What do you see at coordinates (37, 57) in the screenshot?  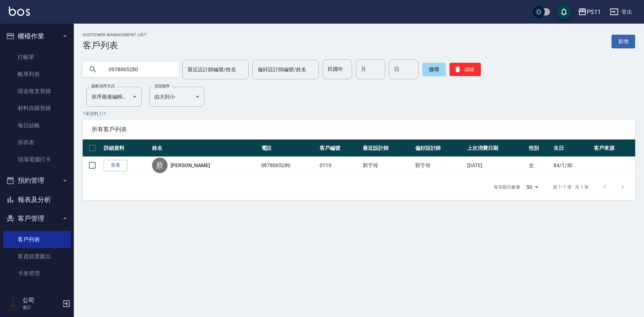 I see `a: 打帳單` at bounding box center [37, 57].